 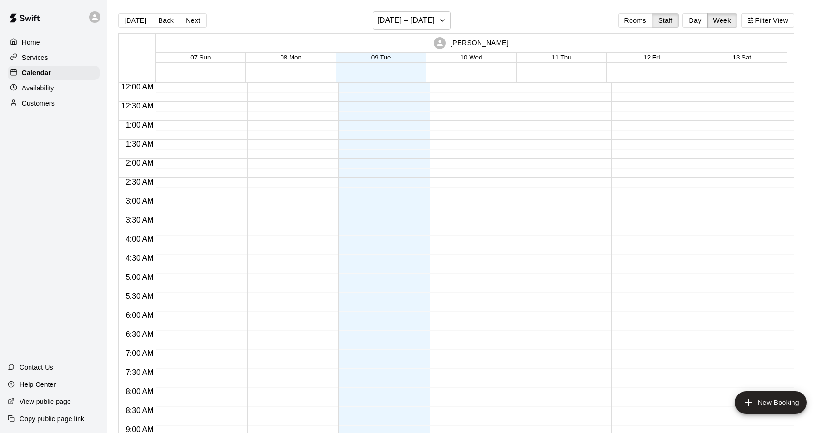 I want to click on span: 12:00 AM, so click(x=138, y=87).